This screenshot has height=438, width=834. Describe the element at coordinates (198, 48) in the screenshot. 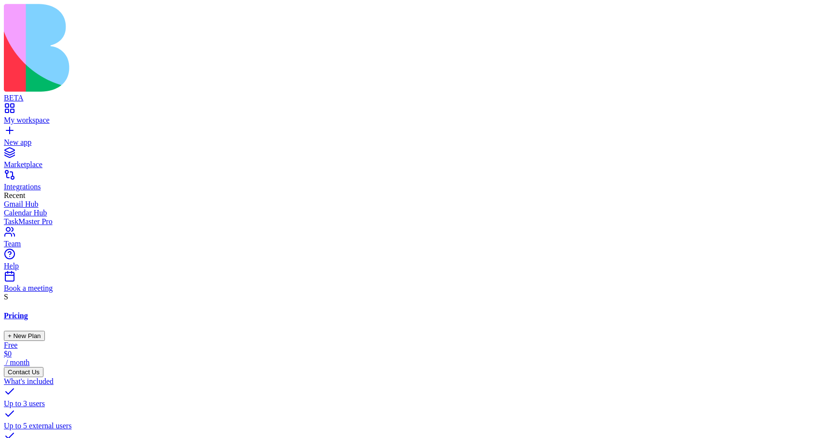

I see `img: logo` at that location.